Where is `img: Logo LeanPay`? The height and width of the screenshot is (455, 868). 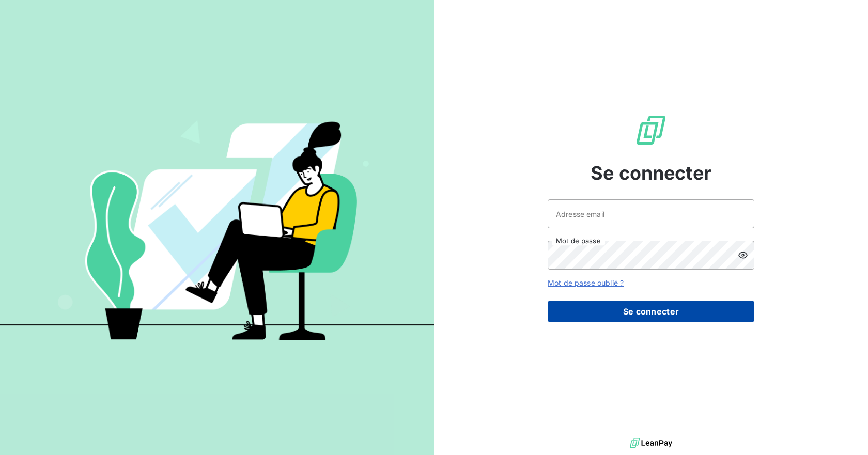
img: Logo LeanPay is located at coordinates (651, 130).